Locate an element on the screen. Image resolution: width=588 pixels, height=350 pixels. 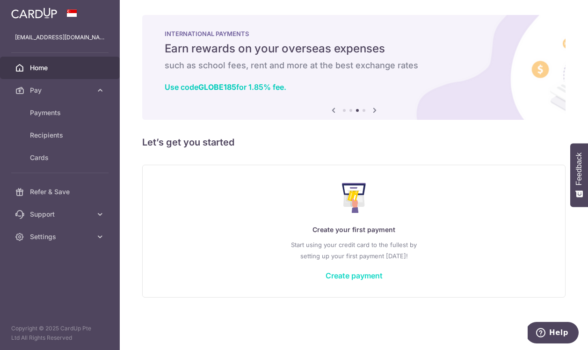
img: Make Payment is located at coordinates (354, 198).